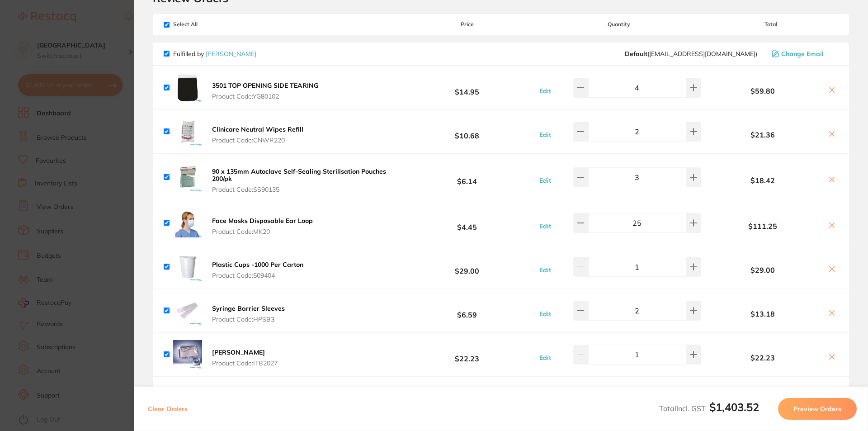  I want to click on button: Plastic Cups -1000 Per Carton Product Code:509404, so click(258, 270).